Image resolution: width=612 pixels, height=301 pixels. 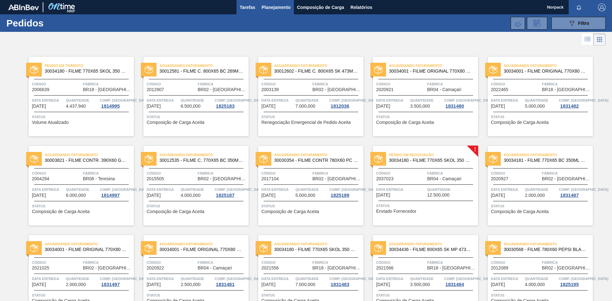 I want to click on span: 2015505, so click(x=155, y=179).